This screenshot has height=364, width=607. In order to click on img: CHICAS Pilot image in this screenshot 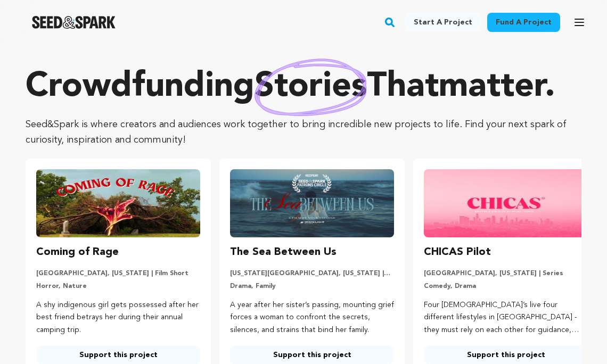, I will do `click(506, 204)`.